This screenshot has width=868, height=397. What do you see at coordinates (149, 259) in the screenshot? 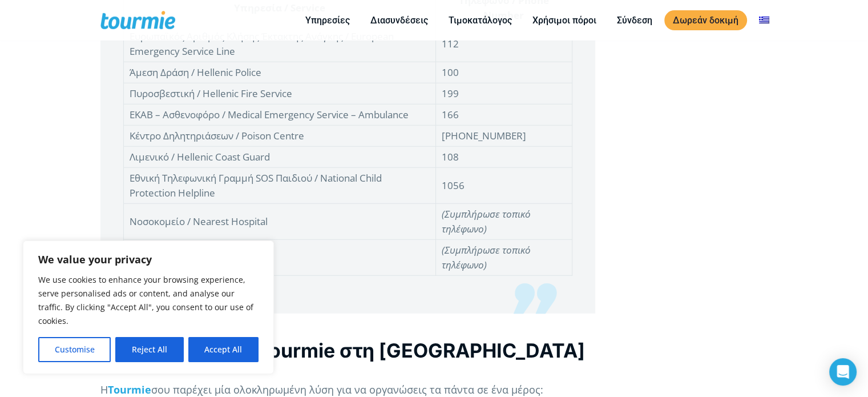
I see `p: We value your privacy` at bounding box center [149, 259].